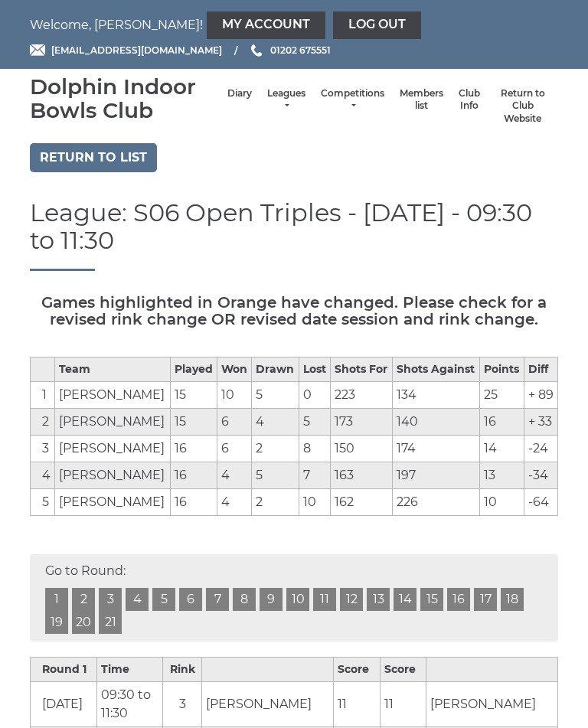 The width and height of the screenshot is (588, 728). I want to click on a: 21, so click(110, 622).